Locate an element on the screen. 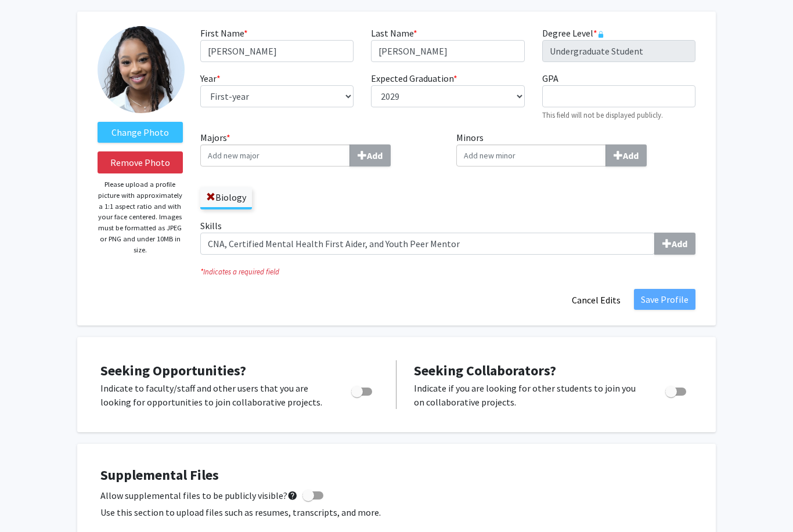  label: ChangeProfile Picture is located at coordinates (140, 132).